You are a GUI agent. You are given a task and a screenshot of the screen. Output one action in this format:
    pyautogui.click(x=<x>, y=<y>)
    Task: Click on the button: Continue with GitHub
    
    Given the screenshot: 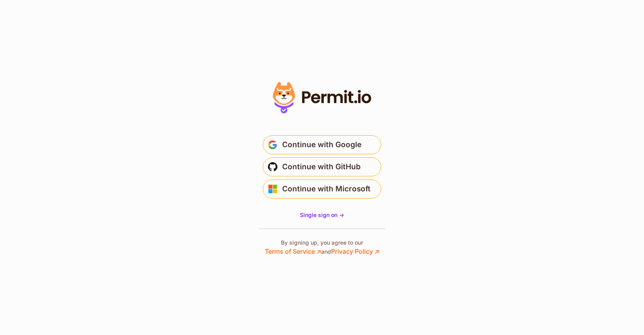 What is the action you would take?
    pyautogui.click(x=322, y=167)
    